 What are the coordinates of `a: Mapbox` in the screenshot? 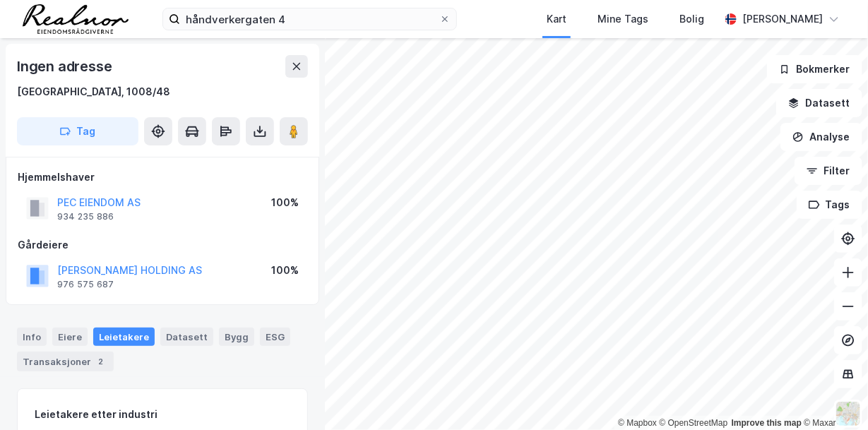 It's located at (637, 423).